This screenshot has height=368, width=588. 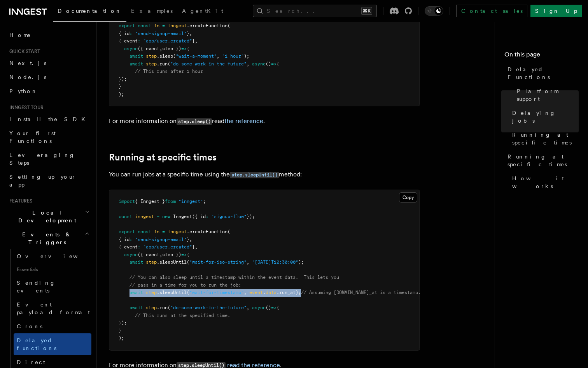 What do you see at coordinates (49, 91) in the screenshot?
I see `a: Python` at bounding box center [49, 91].